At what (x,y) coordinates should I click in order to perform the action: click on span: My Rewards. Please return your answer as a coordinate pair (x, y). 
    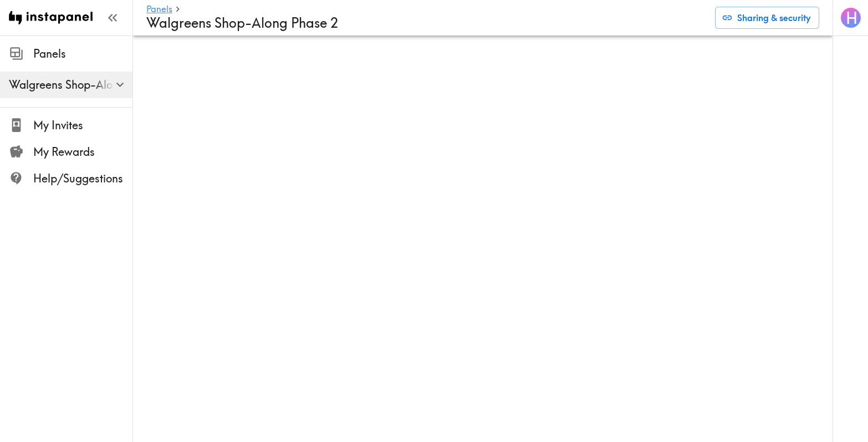
    Looking at the image, I should click on (83, 152).